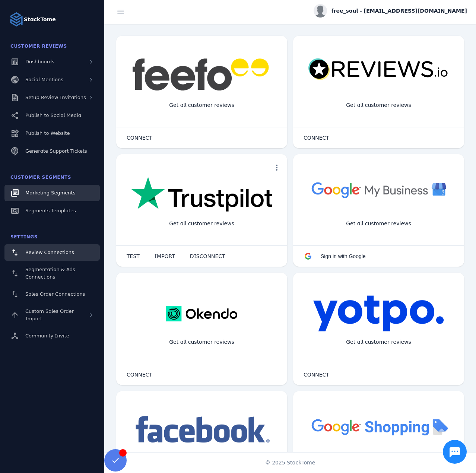 The image size is (476, 473). I want to click on img: googlebusiness.png, so click(378, 189).